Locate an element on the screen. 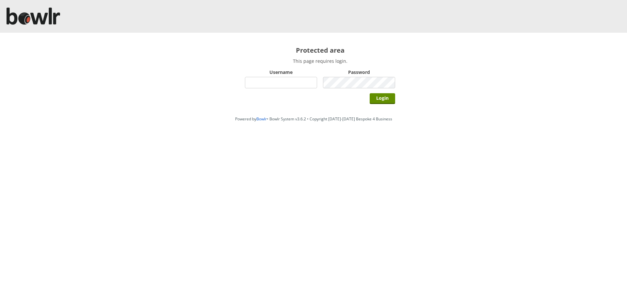  a: Bowlr is located at coordinates (262, 119).